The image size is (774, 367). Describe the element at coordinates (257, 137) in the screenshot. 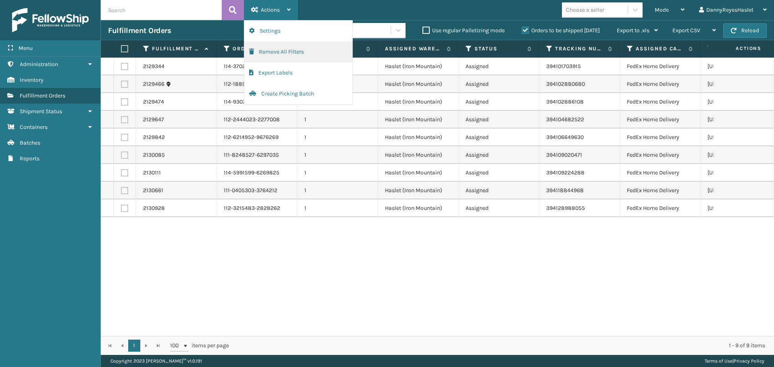

I see `td: 112-6214952-9676269` at that location.